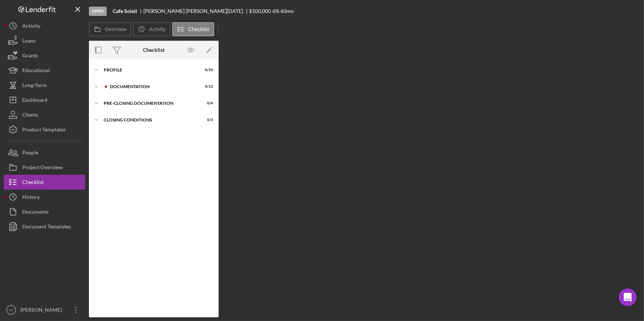 Image resolution: width=644 pixels, height=321 pixels. Describe the element at coordinates (125, 11) in the screenshot. I see `b: Cafe Soleil` at that location.